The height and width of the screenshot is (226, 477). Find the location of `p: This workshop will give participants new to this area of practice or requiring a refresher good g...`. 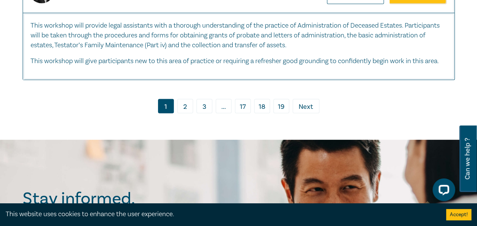

p: This workshop will give participants new to this area of practice or requiring a refresher good g... is located at coordinates (239, 61).